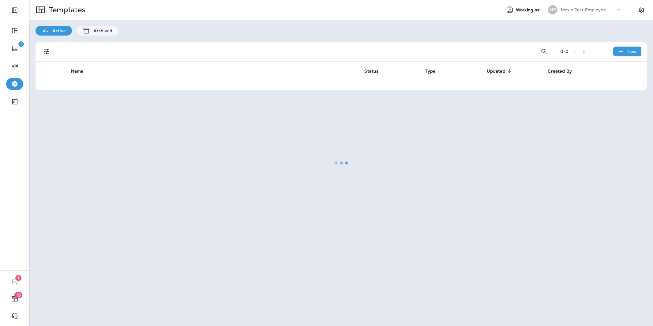 Image resolution: width=653 pixels, height=326 pixels. Describe the element at coordinates (15, 298) in the screenshot. I see `button: 19` at that location.